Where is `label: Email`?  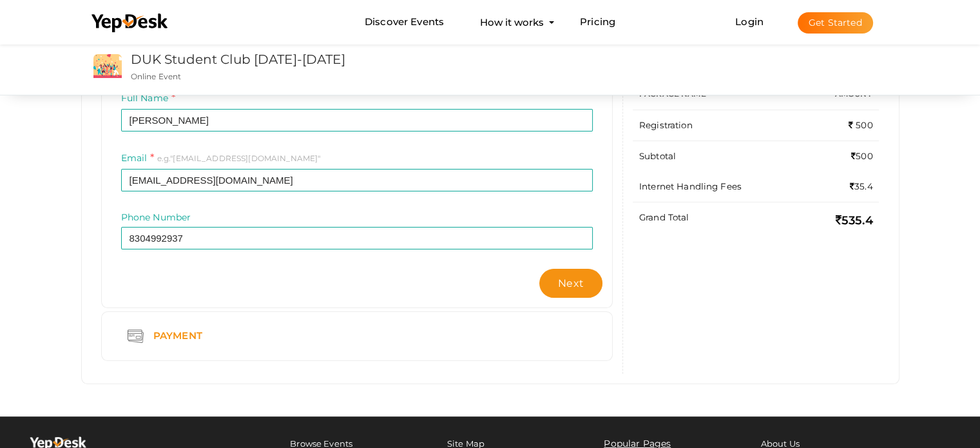
label: Email is located at coordinates (138, 158).